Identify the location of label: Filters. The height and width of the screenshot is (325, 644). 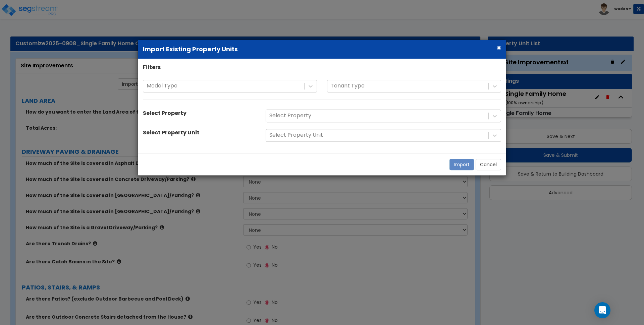
(151, 67).